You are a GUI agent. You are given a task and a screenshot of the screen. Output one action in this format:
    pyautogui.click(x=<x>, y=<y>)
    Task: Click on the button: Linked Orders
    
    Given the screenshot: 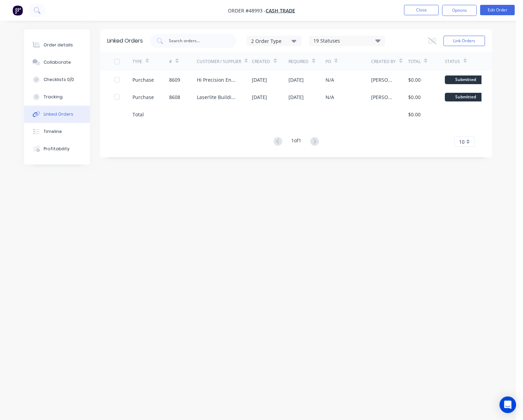 What is the action you would take?
    pyautogui.click(x=57, y=114)
    